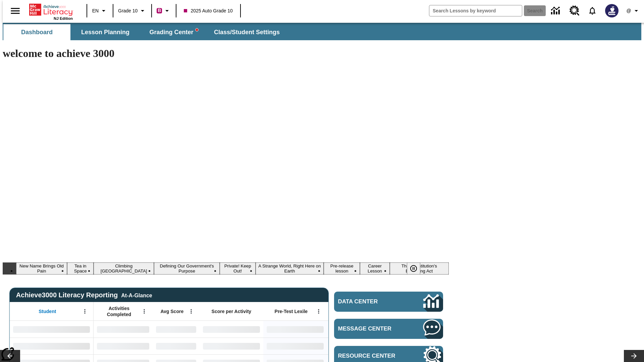  Describe the element at coordinates (37, 32) in the screenshot. I see `span: Dashboard` at that location.